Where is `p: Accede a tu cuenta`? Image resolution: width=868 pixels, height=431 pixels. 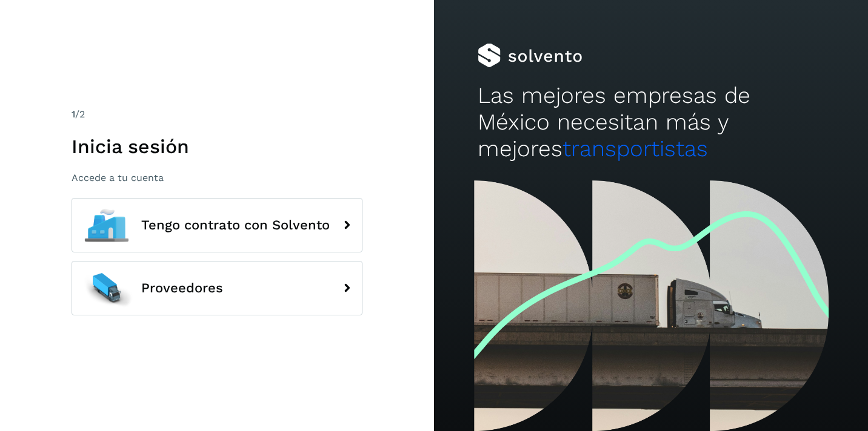 p: Accede a tu cuenta is located at coordinates (217, 178).